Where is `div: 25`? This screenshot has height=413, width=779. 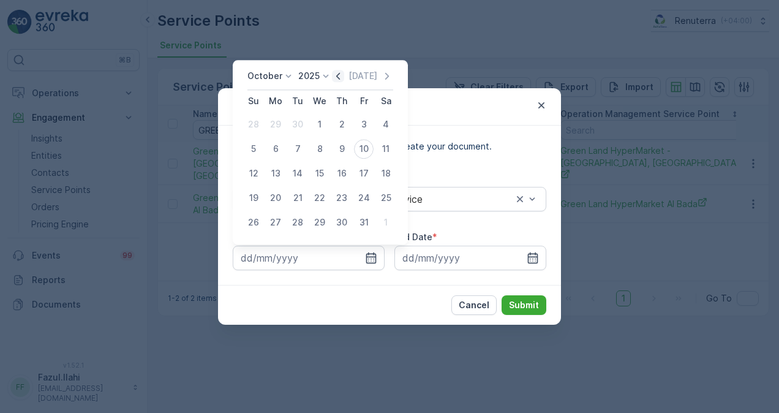 div: 25 is located at coordinates (386, 198).